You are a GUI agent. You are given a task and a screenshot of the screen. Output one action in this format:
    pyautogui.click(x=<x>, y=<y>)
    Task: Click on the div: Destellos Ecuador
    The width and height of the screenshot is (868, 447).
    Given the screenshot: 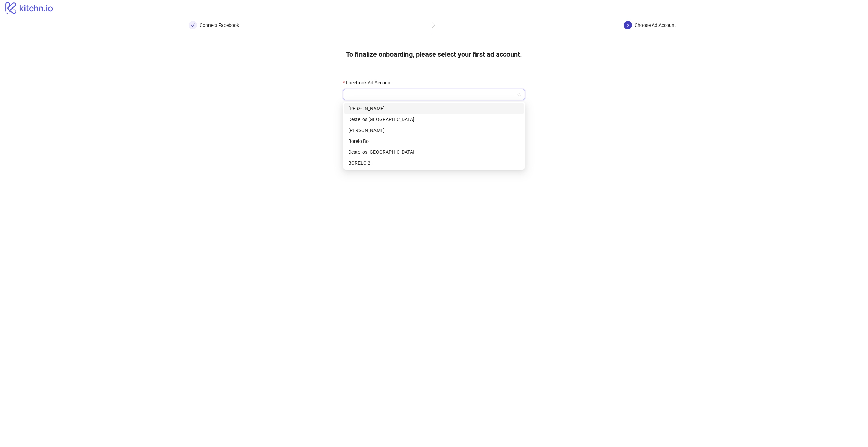 What is the action you would take?
    pyautogui.click(x=434, y=152)
    